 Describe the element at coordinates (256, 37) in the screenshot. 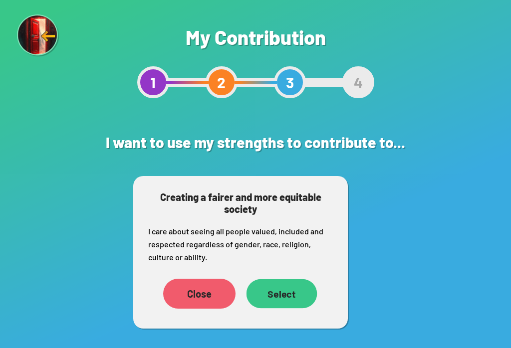

I see `h1: My Contribution` at that location.